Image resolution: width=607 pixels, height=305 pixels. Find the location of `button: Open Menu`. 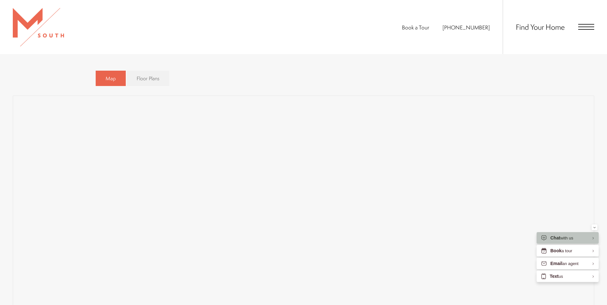

button: Open Menu is located at coordinates (586, 27).